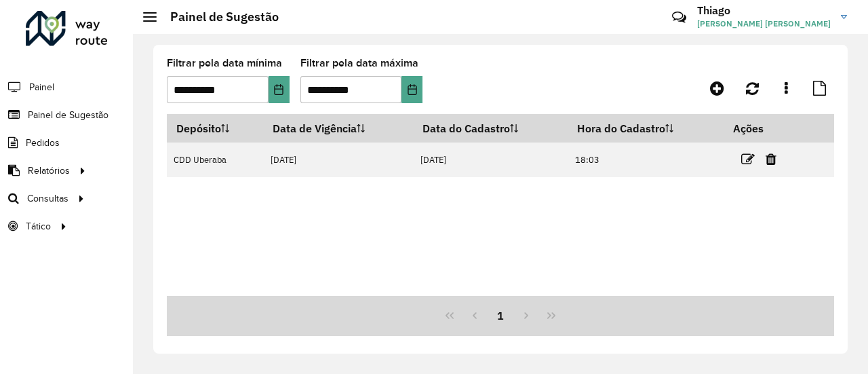  I want to click on h2: Painel de Sugestão, so click(218, 17).